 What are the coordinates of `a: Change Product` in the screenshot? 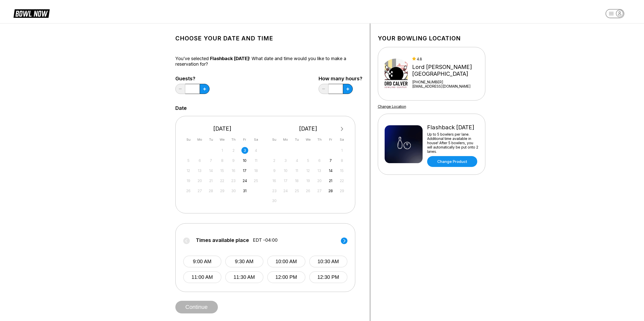 It's located at (452, 161).